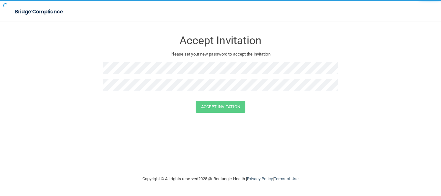 Image resolution: width=441 pixels, height=196 pixels. I want to click on div: Copyright © All rights reserved 2025 @ Rectangle Health | |, so click(220, 179).